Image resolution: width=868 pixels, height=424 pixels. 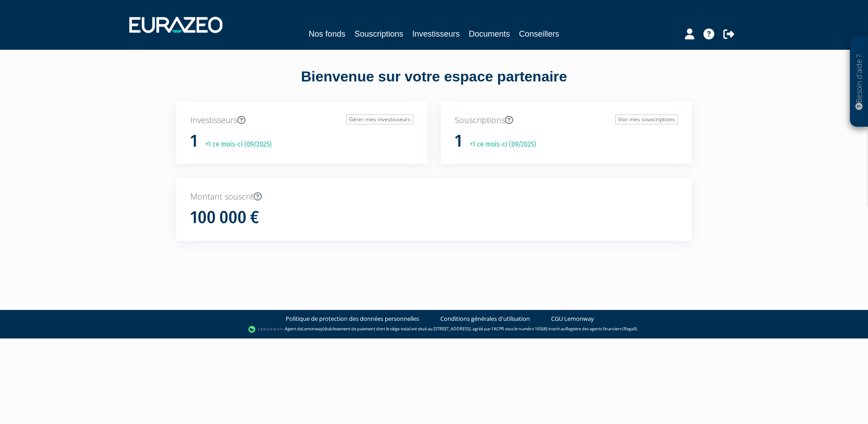 I want to click on h1: 100 000 €, so click(x=225, y=217).